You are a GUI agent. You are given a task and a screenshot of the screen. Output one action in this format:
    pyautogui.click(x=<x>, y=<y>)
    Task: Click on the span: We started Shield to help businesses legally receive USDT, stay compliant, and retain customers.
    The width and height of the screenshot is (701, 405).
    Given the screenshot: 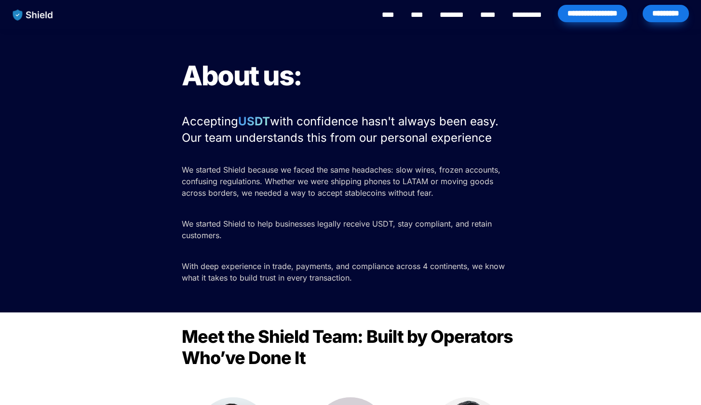 What is the action you would take?
    pyautogui.click(x=338, y=229)
    